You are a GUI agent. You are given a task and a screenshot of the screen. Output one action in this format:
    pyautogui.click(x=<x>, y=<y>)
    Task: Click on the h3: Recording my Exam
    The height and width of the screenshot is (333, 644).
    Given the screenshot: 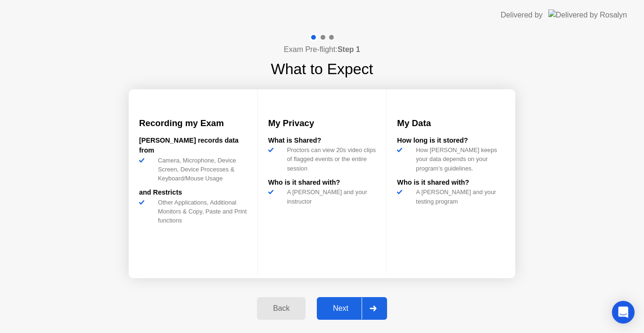 What is the action you would take?
    pyautogui.click(x=193, y=123)
    